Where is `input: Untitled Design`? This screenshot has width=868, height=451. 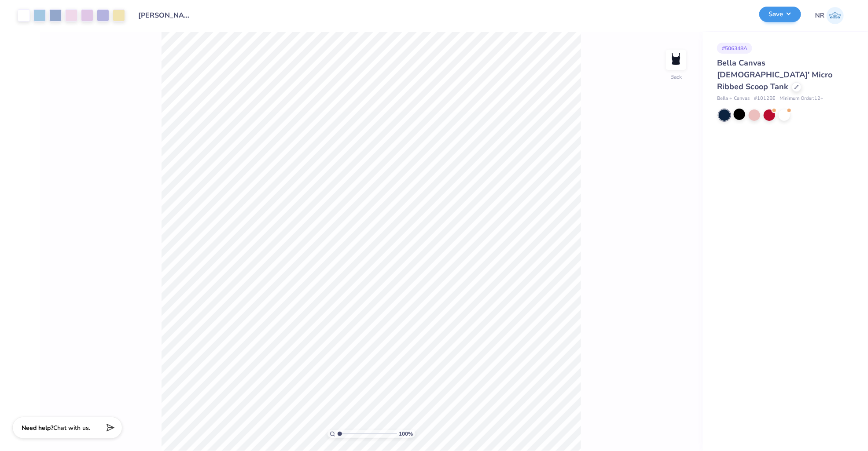
input: Untitled Design is located at coordinates (164, 15).